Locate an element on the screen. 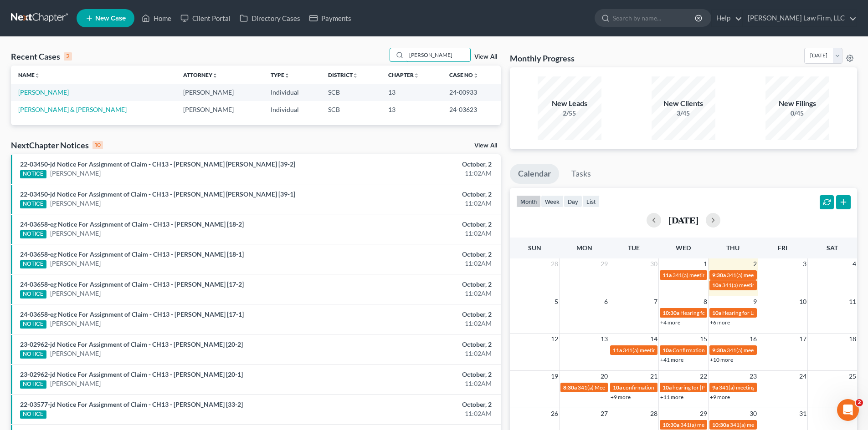 The width and height of the screenshot is (868, 430). span: 4 is located at coordinates (854, 264).